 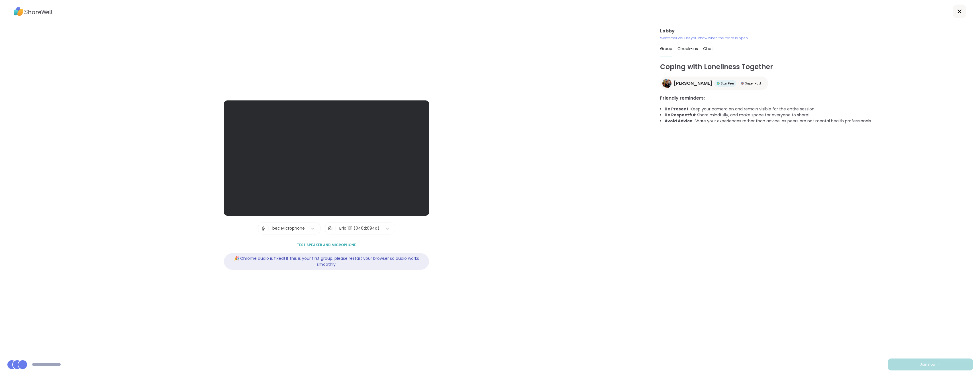 What do you see at coordinates (33, 11) in the screenshot?
I see `img: ShareWell Logo` at bounding box center [33, 11].